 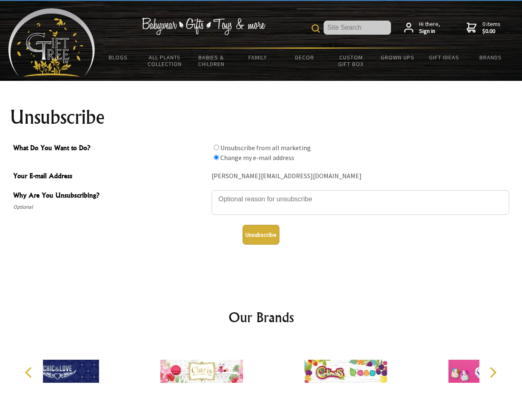 What do you see at coordinates (211, 61) in the screenshot?
I see `a: Babies & Children` at bounding box center [211, 61].